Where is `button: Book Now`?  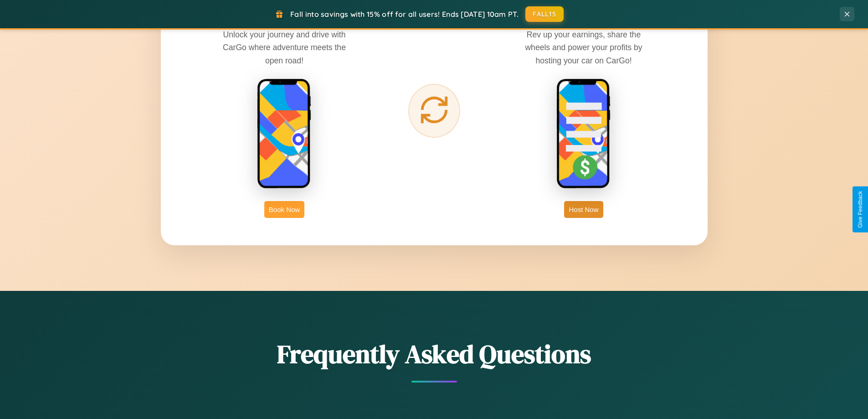
button: Book Now is located at coordinates (284, 209).